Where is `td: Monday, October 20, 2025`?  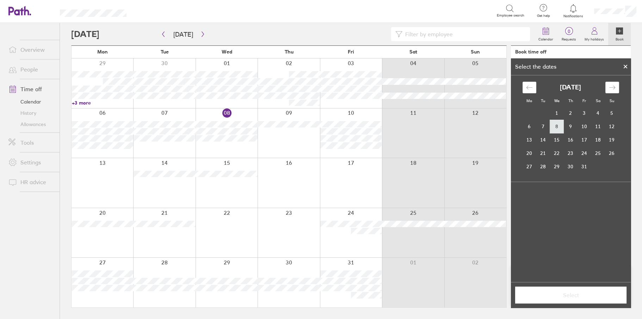 td: Monday, October 20, 2025 is located at coordinates (529, 153).